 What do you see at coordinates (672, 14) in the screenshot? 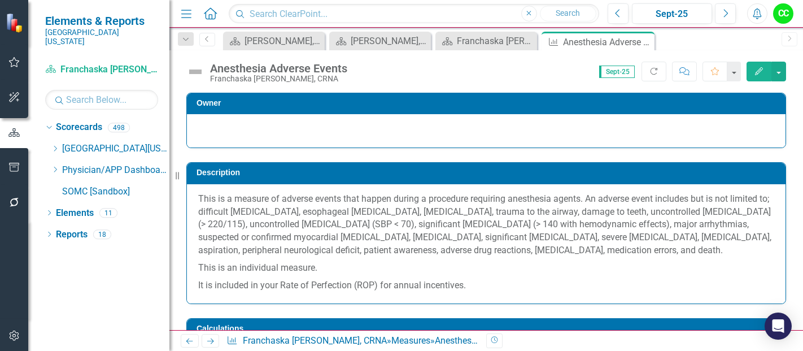
I see `button: Sept-25` at bounding box center [672, 14].